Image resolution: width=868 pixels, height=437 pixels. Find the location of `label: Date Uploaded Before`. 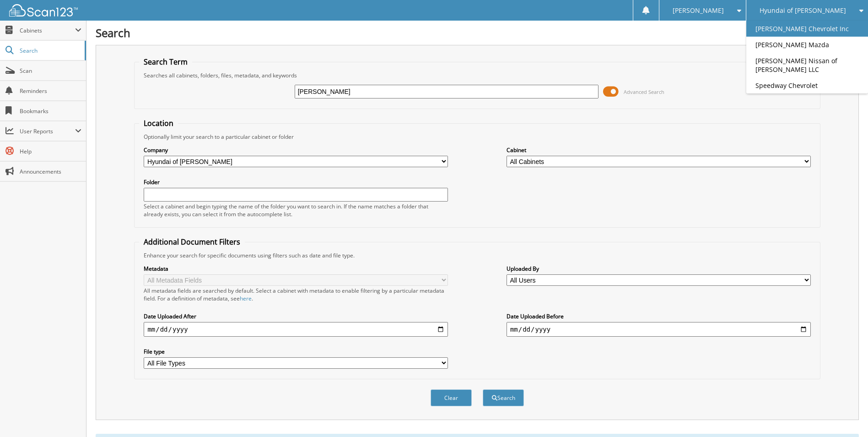

label: Date Uploaded Before is located at coordinates (659, 316).